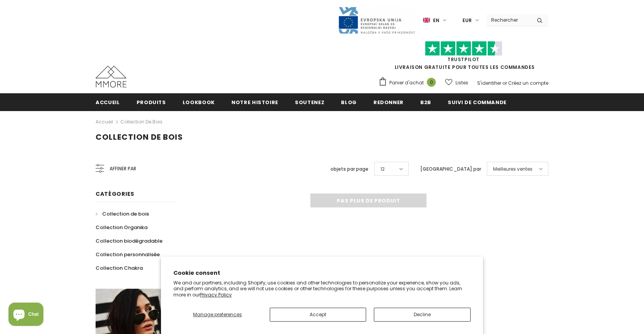 This screenshot has width=644, height=334. What do you see at coordinates (505, 83) in the screenshot?
I see `span: or` at bounding box center [505, 83].